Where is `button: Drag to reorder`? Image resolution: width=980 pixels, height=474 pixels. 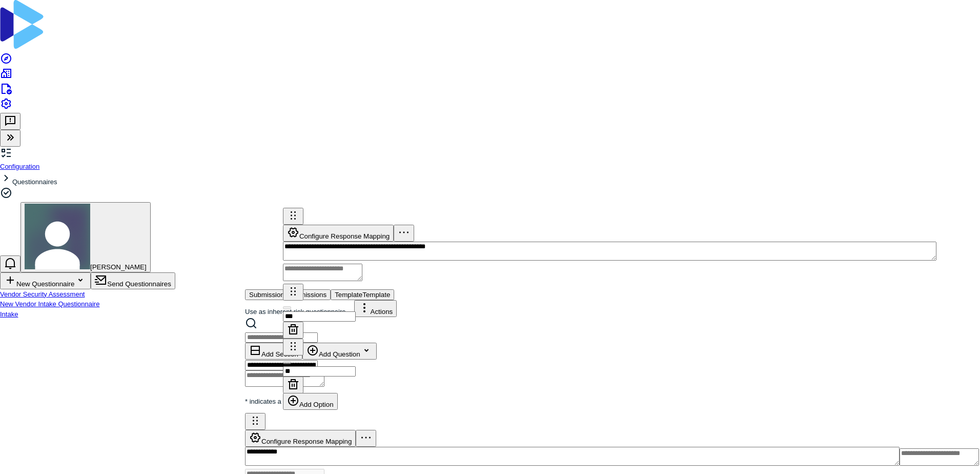
button: Drag to reorder is located at coordinates (255, 421).